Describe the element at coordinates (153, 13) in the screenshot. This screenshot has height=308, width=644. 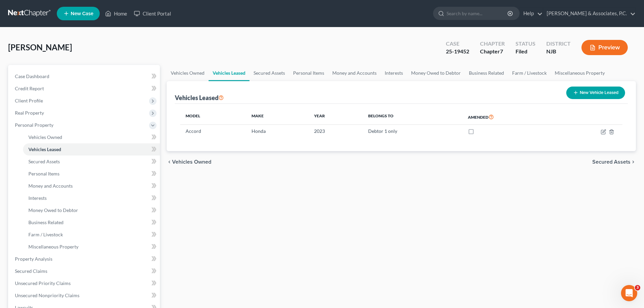
I see `a: Client Portal` at that location.